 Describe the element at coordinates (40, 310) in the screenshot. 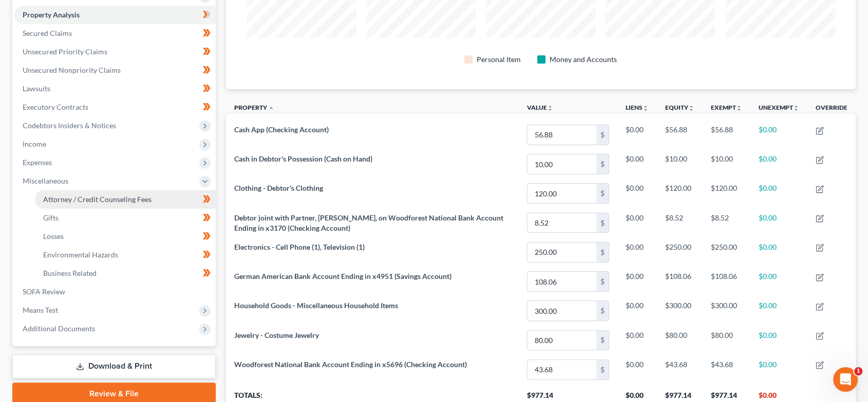

I see `span: Means Test` at that location.